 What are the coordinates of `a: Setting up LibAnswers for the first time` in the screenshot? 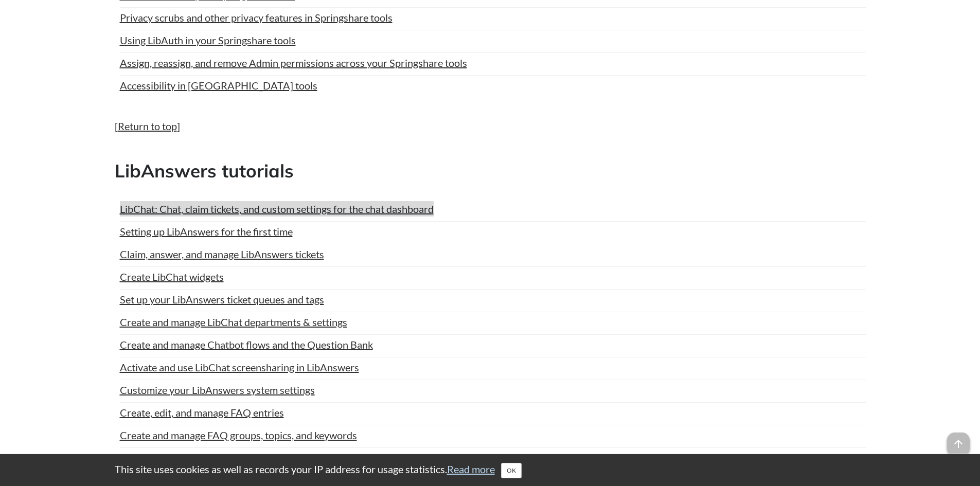 It's located at (206, 232).